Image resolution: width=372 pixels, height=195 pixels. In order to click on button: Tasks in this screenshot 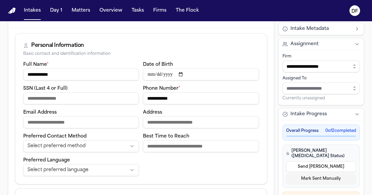, I will do `click(138, 11)`.